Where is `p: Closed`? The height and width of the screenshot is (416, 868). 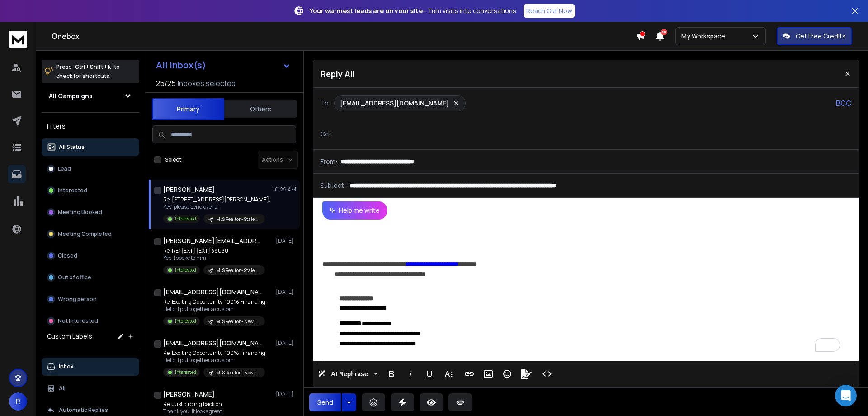 p: Closed is located at coordinates (68, 256).